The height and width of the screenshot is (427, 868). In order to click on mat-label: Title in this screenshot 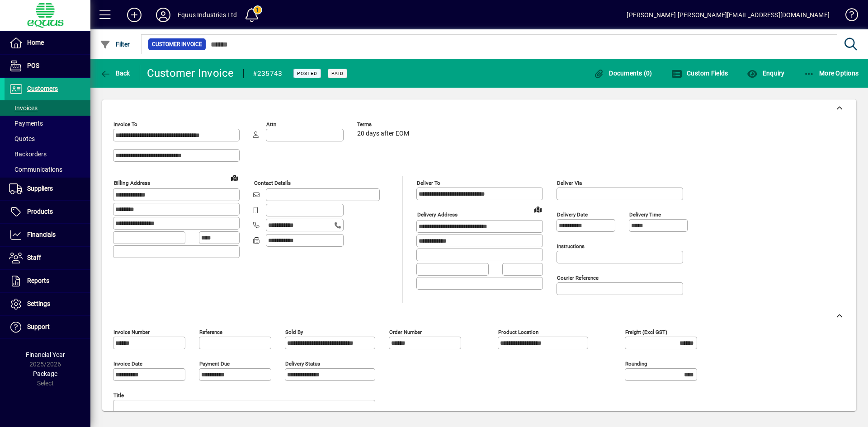, I will do `click(119, 395)`.